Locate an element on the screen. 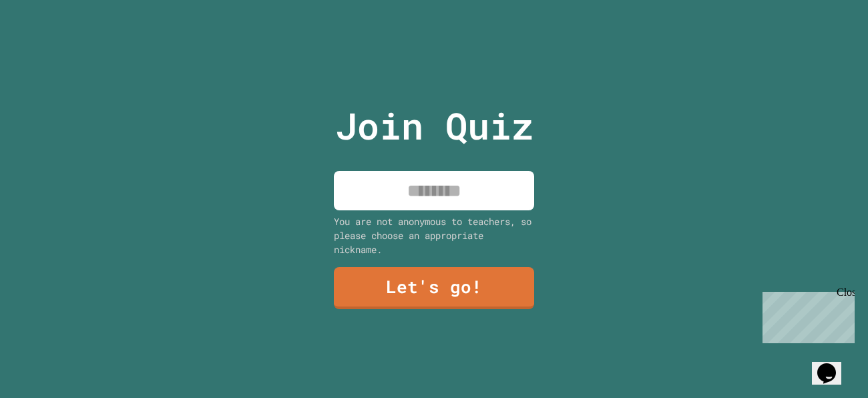 The width and height of the screenshot is (868, 398). div: Chat with us now!Close is located at coordinates (49, 44).